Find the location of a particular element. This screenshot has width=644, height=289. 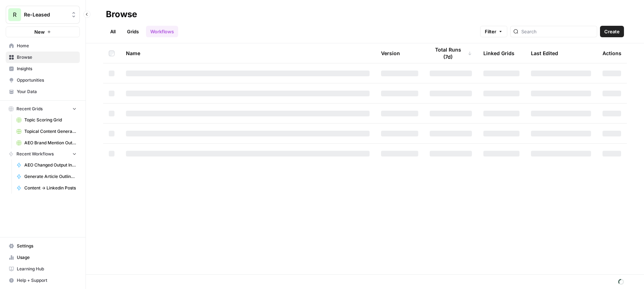

span: Recent Workflows is located at coordinates (35, 154).